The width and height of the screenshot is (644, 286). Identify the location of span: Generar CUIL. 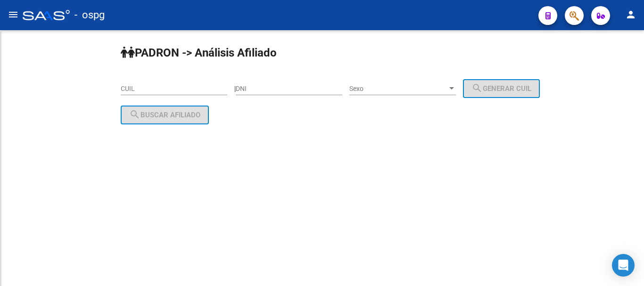
(501, 89).